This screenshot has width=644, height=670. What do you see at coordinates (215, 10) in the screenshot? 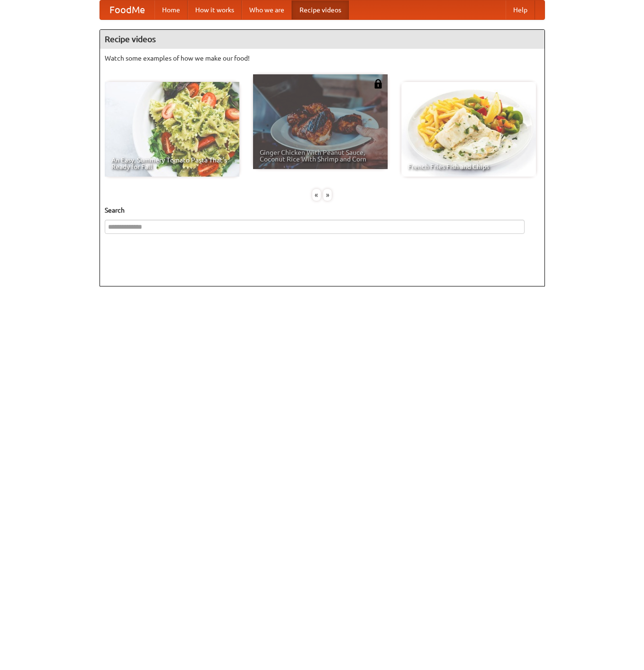
I see `a: How it works` at bounding box center [215, 10].